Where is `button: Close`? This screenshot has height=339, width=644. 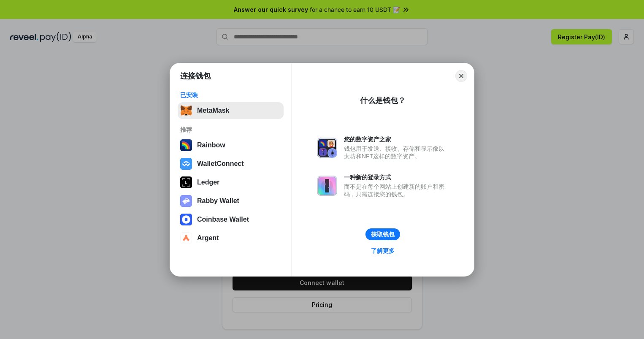 button: Close is located at coordinates (461, 76).